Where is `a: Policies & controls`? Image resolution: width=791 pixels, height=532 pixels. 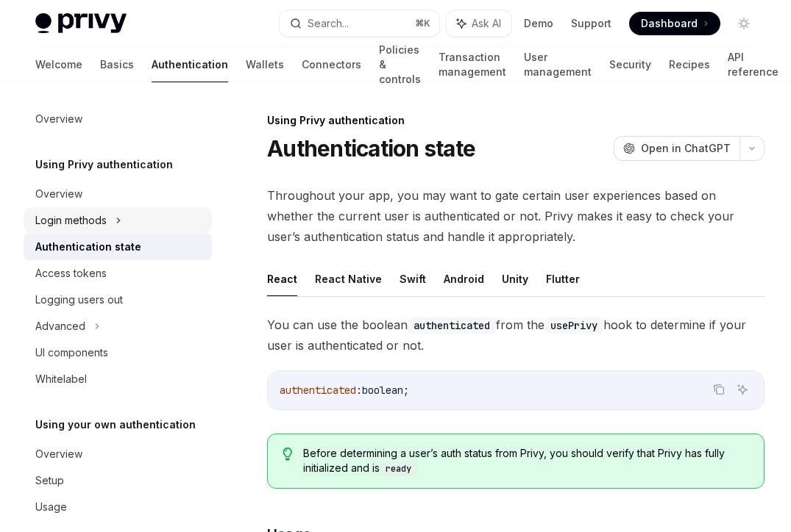 a: Policies & controls is located at coordinates (399, 65).